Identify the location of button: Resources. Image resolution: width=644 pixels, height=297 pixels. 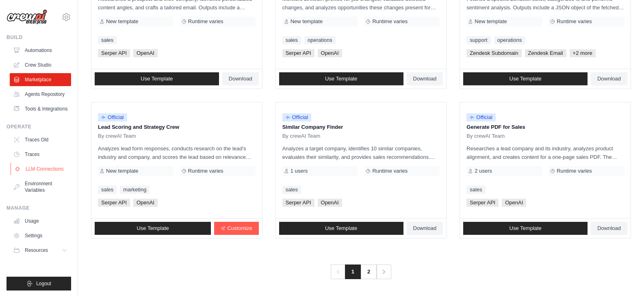
(40, 250).